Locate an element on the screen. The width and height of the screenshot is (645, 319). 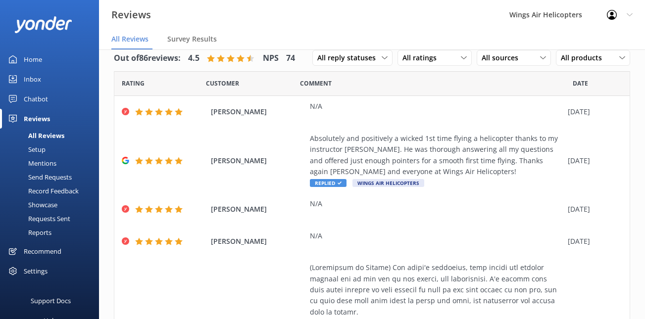
a: Reports is located at coordinates (52, 233).